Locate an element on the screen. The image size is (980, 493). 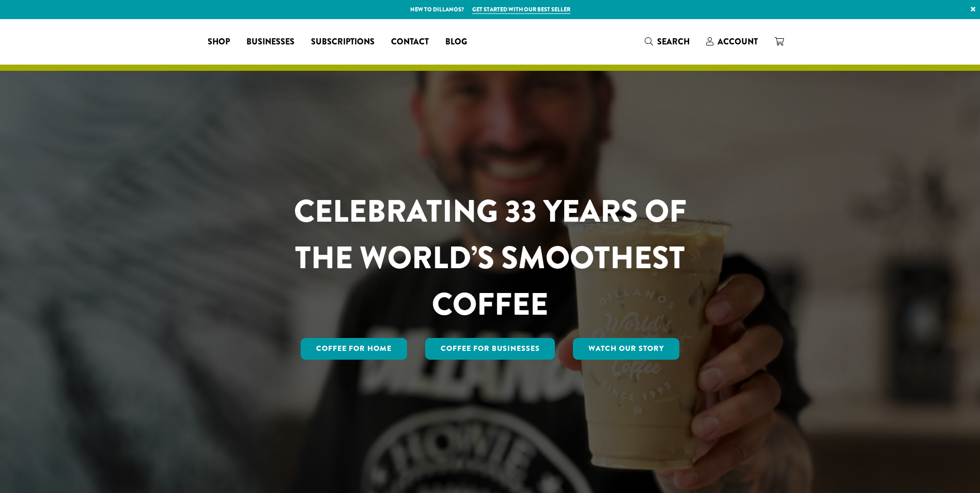
span: Shop is located at coordinates (218, 42).